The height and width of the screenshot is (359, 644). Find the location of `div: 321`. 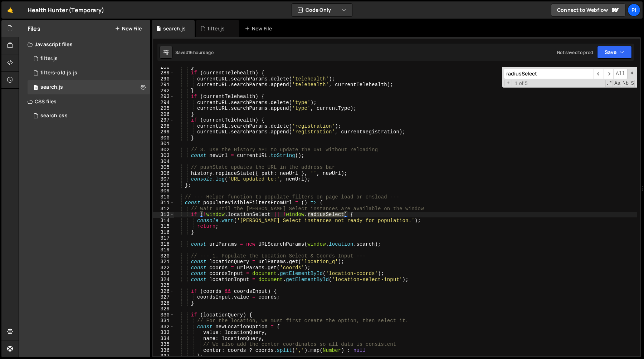

div: 321 is located at coordinates (164, 262).